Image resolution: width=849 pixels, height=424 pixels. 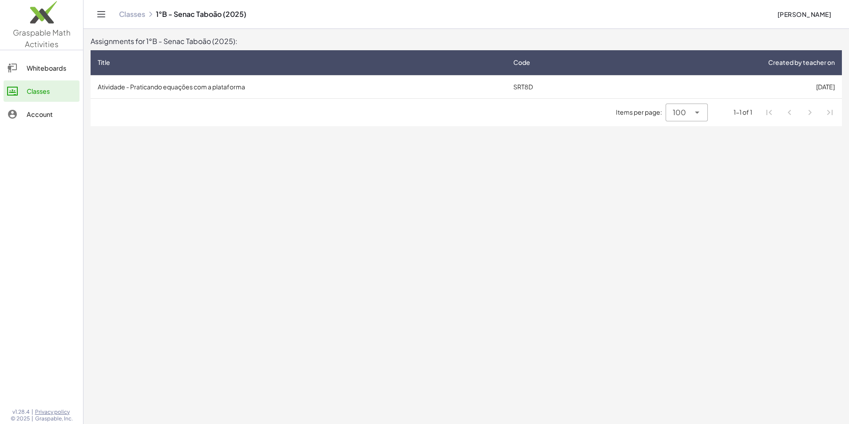 What do you see at coordinates (41, 114) in the screenshot?
I see `a: Account` at bounding box center [41, 114].